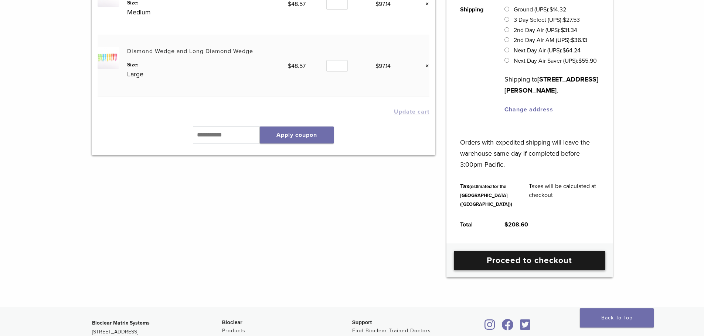 The height and width of the screenshot is (336, 704). Describe the element at coordinates (207, 65) in the screenshot. I see `dt: Size:` at that location.